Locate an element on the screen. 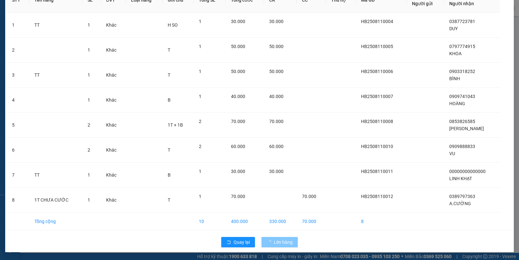  li: 0946 508 595 is located at coordinates (63, 26).